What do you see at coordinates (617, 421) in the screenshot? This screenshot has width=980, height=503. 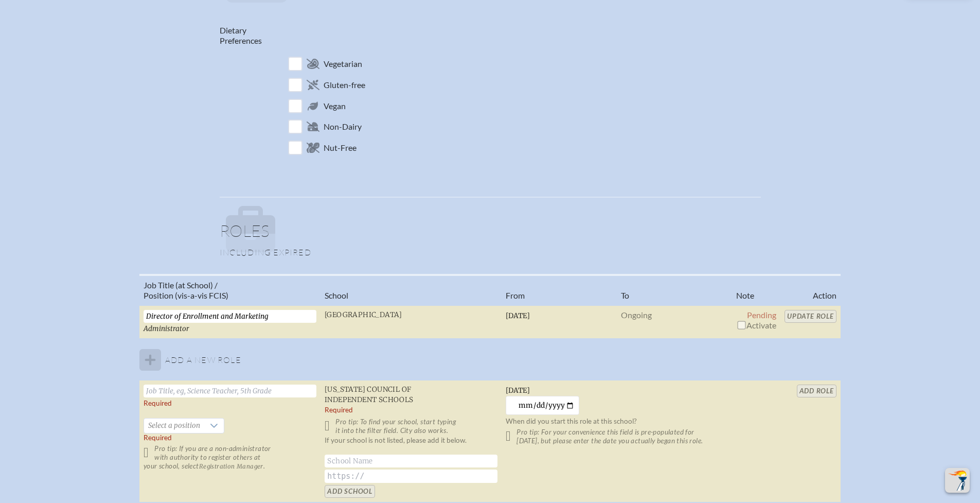 I see `p: When did you start this role at this school?` at bounding box center [617, 421].